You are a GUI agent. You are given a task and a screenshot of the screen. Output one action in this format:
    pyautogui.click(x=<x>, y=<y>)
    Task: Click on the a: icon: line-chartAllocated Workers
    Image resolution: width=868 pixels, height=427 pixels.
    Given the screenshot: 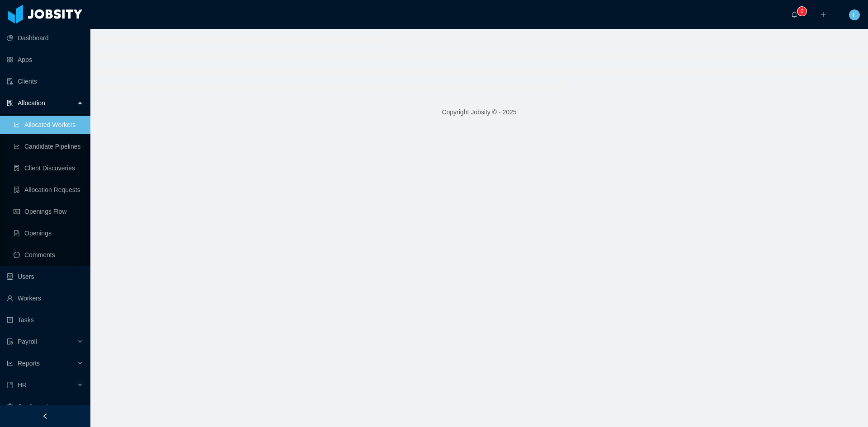 What is the action you would take?
    pyautogui.click(x=48, y=125)
    